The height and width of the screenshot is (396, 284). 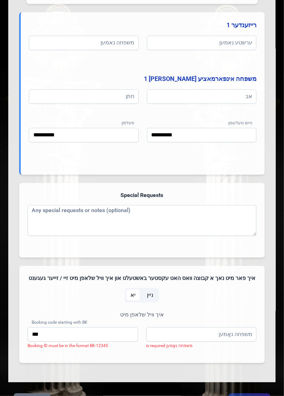 What do you see at coordinates (142, 278) in the screenshot?
I see `h4: איך פאר מיט נאך א קבוצה וואס האט עקסטער באשטעלט און איך וויל שלאפן מיט זיי / זייער געגענט` at bounding box center [142, 278].